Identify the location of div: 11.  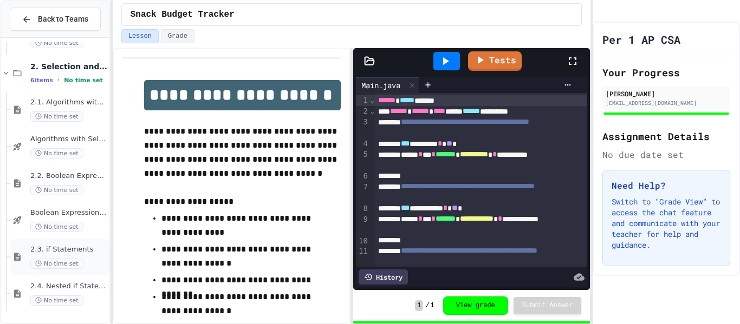
(362, 257).